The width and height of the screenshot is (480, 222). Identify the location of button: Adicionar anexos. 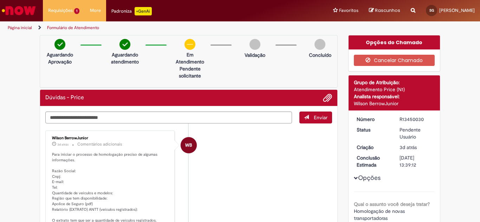
(327, 98).